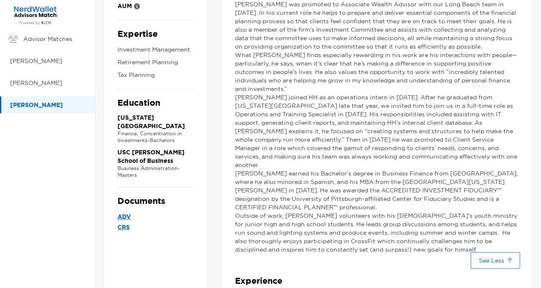 The height and width of the screenshot is (288, 541). Describe the element at coordinates (377, 281) in the screenshot. I see `p: Experience` at that location.